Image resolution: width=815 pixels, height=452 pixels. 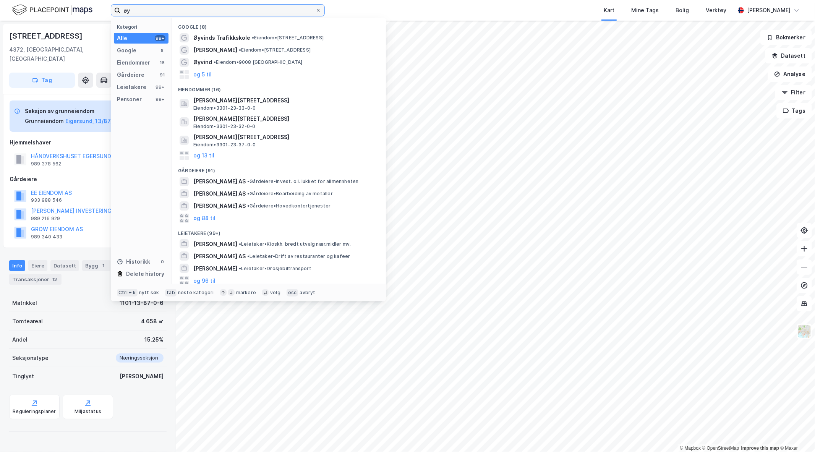 What do you see at coordinates (65, 265) in the screenshot?
I see `div: Datasett` at bounding box center [65, 265].